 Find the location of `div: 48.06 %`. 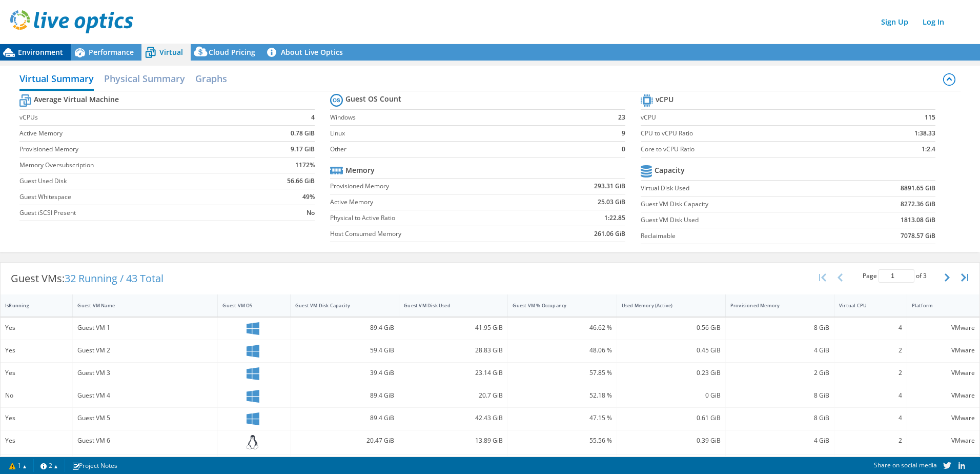

div: 48.06 % is located at coordinates (562, 350).